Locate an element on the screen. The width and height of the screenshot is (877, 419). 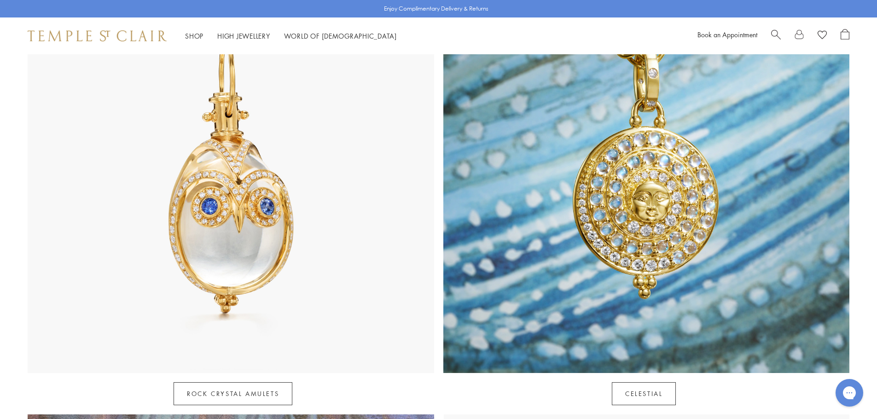
img: Temple St. Clair is located at coordinates (97, 36).